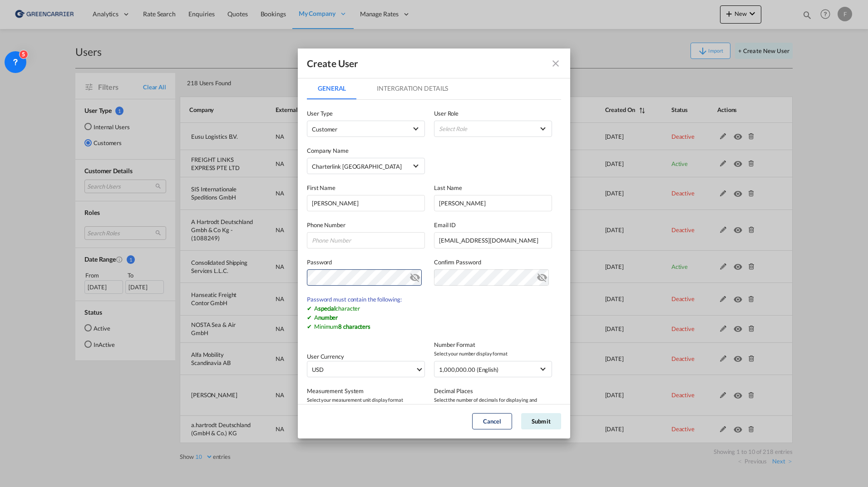 The image size is (868, 487). Describe the element at coordinates (493, 113) in the screenshot. I see `label: User Role` at that location.